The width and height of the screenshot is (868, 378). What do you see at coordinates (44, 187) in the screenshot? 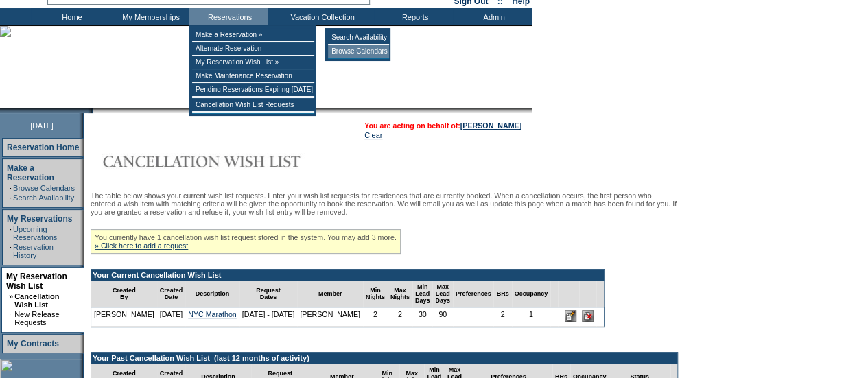
I see `a: Browse Calendars` at bounding box center [44, 187].